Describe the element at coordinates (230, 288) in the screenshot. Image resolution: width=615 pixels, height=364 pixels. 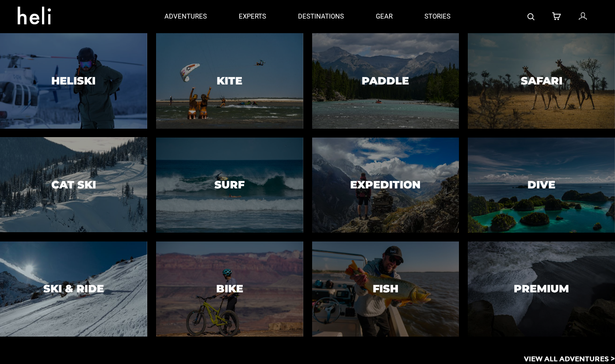
I see `h3: Bike` at that location.